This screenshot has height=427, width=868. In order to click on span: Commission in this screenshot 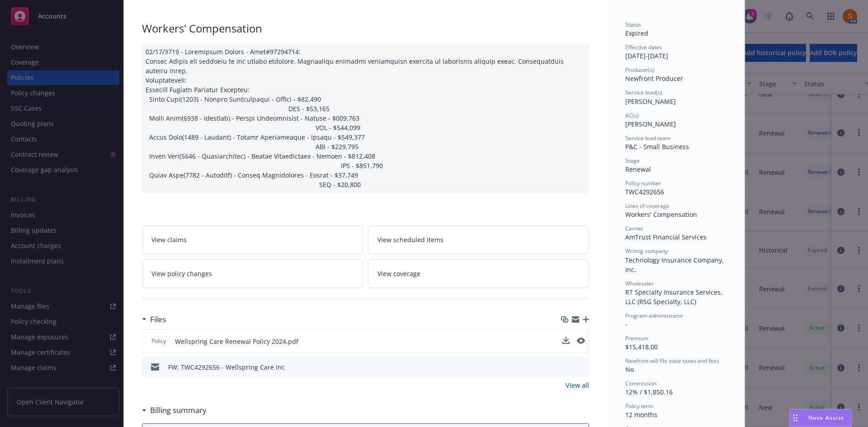, I will do `click(640, 383)`.